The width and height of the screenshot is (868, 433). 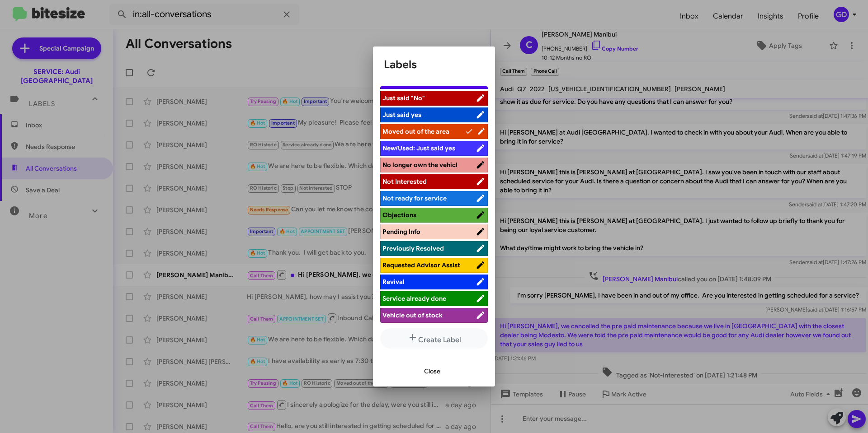 What do you see at coordinates (432, 371) in the screenshot?
I see `button: Close` at bounding box center [432, 371].